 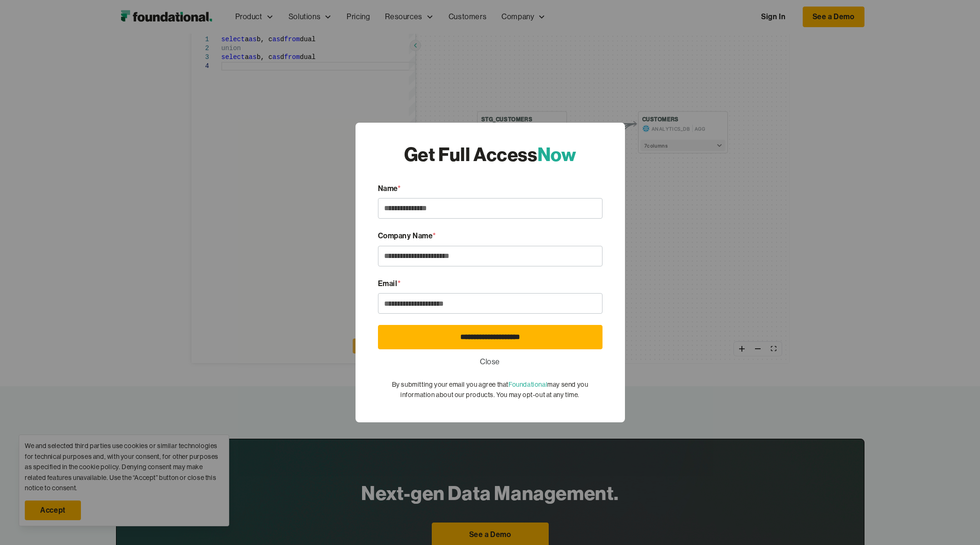 What do you see at coordinates (490, 154) in the screenshot?
I see `div: Get Full Access` at bounding box center [490, 154].